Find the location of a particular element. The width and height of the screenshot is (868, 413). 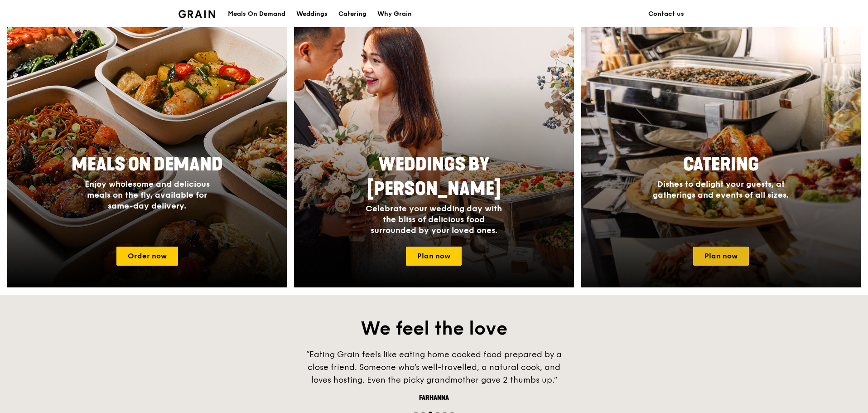

span: Dishes to delight your guests, at gatherings and events of all sizes. is located at coordinates (721, 189).